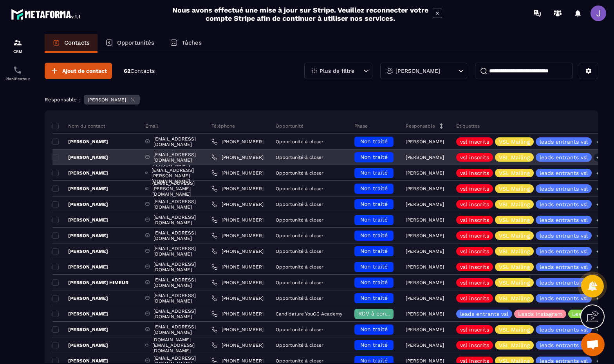 The image size is (614, 364). What do you see at coordinates (468, 126) in the screenshot?
I see `p: Étiquettes` at bounding box center [468, 126].